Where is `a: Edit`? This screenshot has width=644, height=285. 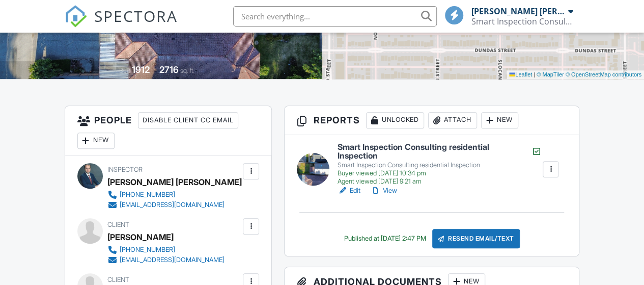
a: Edit is located at coordinates (349, 191).